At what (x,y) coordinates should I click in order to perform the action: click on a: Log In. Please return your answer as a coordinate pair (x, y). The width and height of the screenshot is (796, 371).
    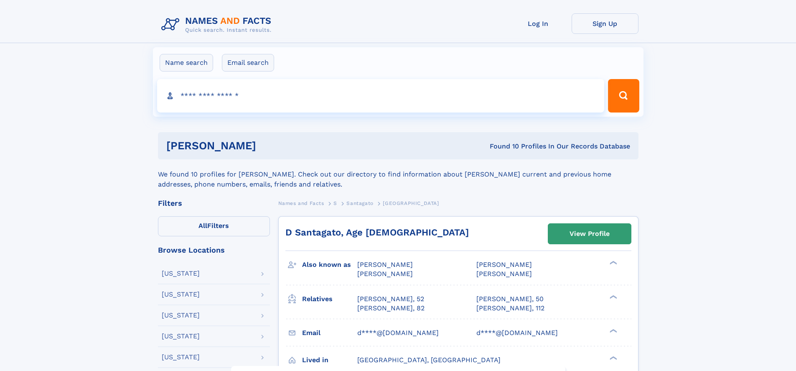
    Looking at the image, I should click on (538, 23).